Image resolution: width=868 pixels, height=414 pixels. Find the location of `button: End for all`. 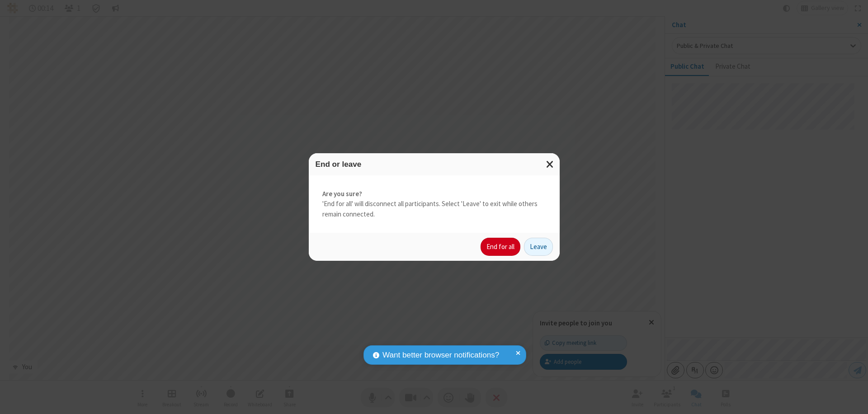

button: End for all is located at coordinates (500, 247).